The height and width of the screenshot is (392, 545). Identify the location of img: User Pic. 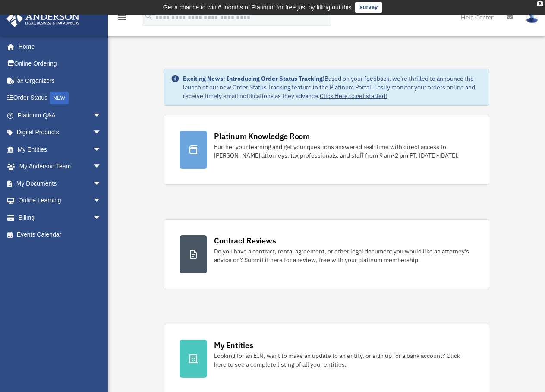
(532, 17).